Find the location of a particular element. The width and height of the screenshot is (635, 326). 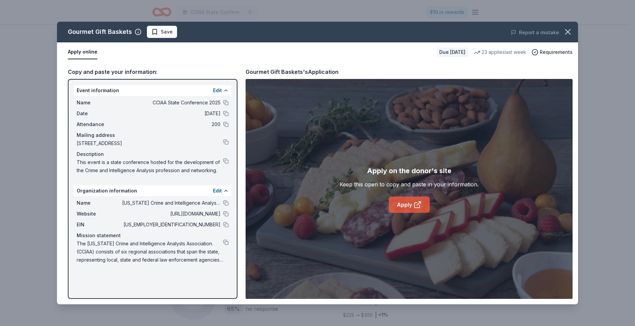

div: 23 applies last week is located at coordinates (500, 52).